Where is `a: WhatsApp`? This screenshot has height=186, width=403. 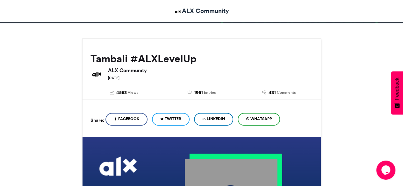 a: WhatsApp is located at coordinates (258, 119).